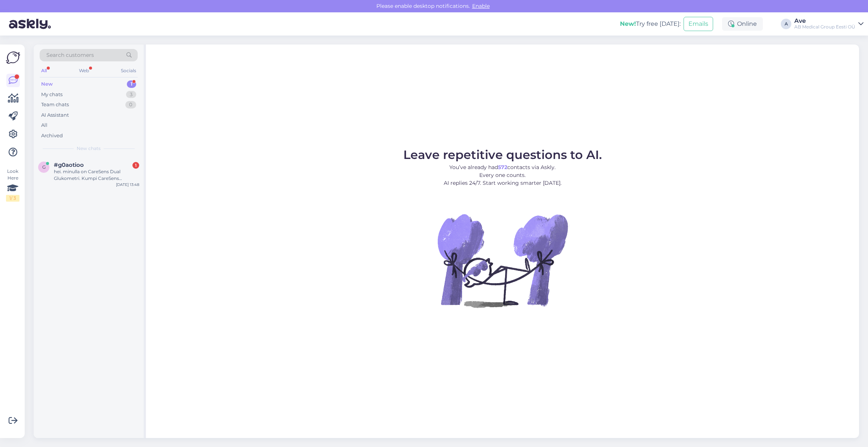 The image size is (868, 447). What do you see at coordinates (828, 24) in the screenshot?
I see `a: AveAB Medical Group Eesti OÜ` at bounding box center [828, 24].